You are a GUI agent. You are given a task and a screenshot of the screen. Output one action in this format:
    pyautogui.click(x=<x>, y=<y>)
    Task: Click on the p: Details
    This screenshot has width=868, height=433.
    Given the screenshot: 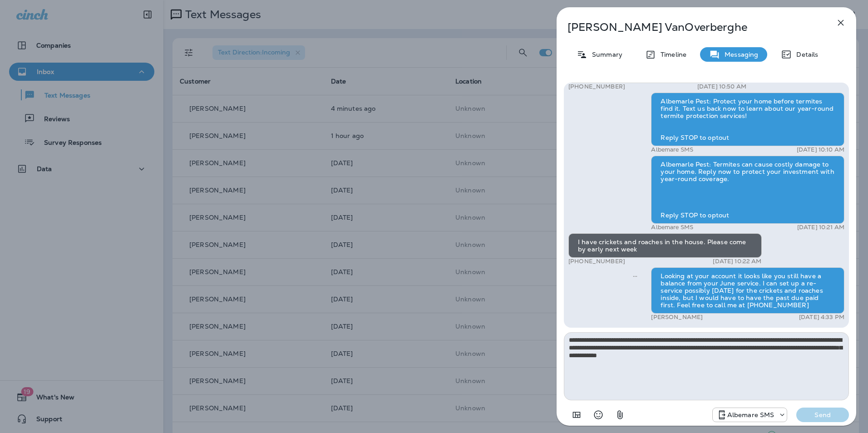 What is the action you would take?
    pyautogui.click(x=805, y=54)
    